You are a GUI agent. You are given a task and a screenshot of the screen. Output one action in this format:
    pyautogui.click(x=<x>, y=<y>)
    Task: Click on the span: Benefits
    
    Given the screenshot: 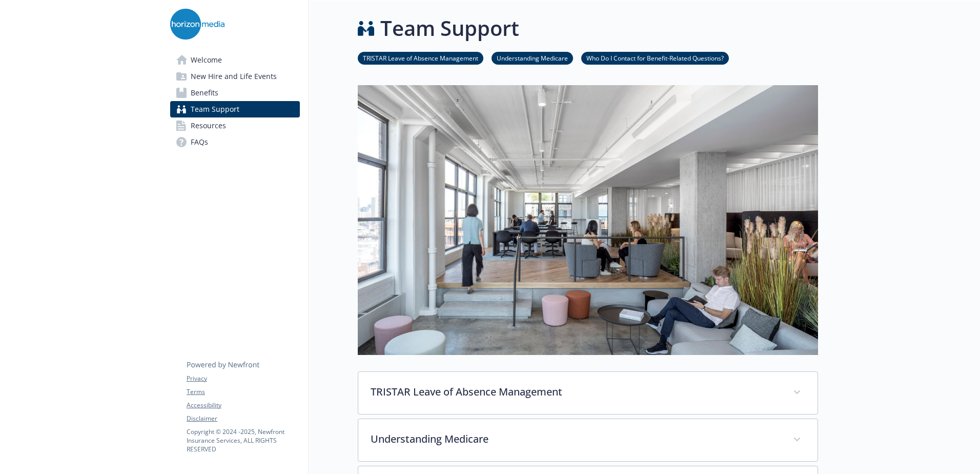 What is the action you would take?
    pyautogui.click(x=204, y=93)
    